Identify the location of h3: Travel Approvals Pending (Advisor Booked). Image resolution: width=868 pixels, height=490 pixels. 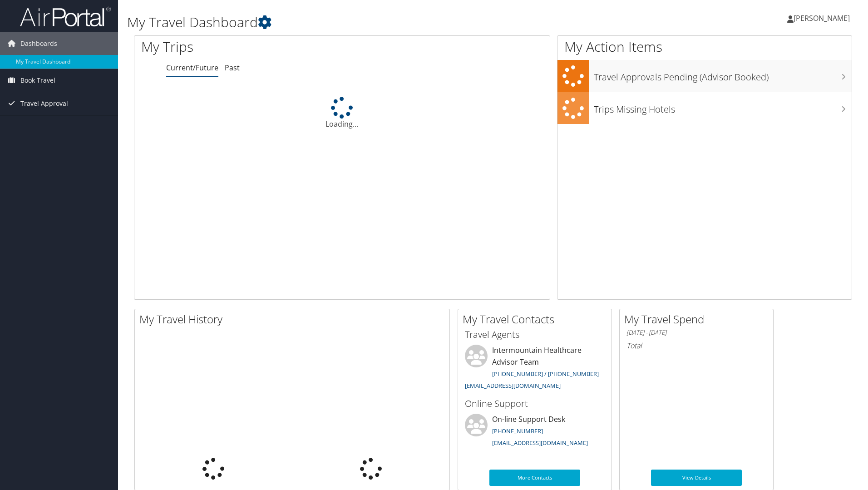
(722, 75).